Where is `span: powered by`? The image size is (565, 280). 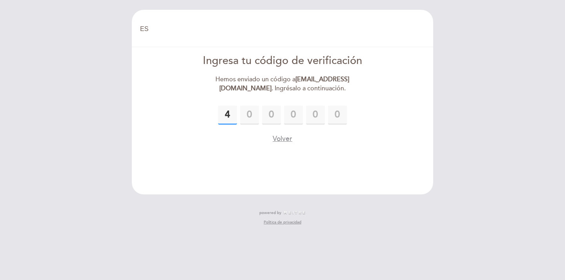 span: powered by is located at coordinates (271, 213).